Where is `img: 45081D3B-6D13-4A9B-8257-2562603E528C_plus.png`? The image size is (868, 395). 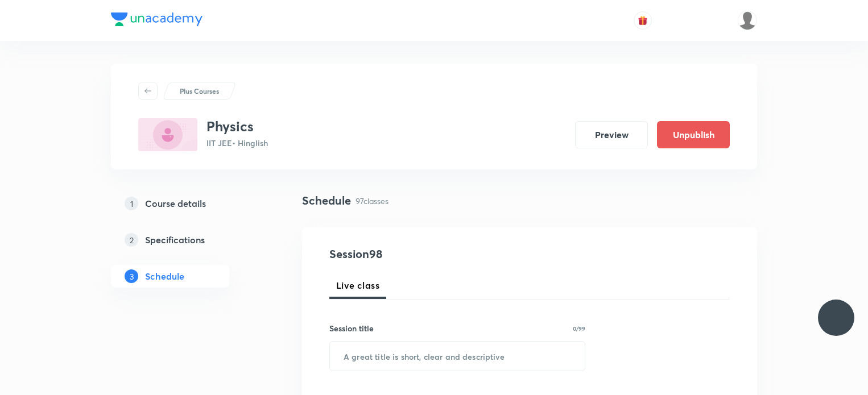 img: 45081D3B-6D13-4A9B-8257-2562603E528C_plus.png is located at coordinates (168, 135).